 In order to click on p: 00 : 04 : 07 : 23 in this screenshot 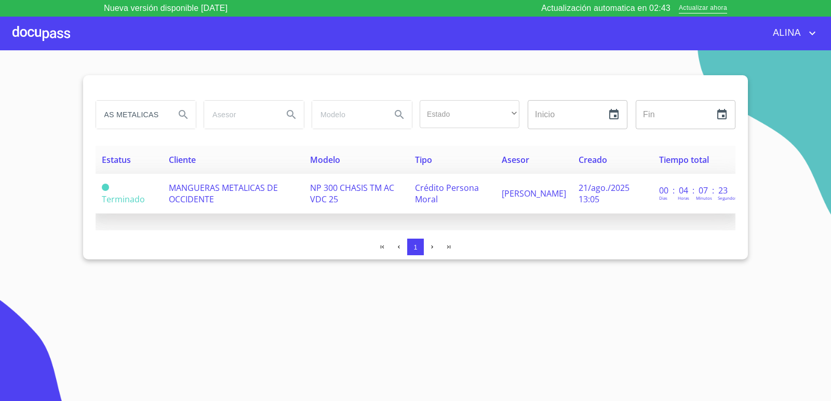, I will do `click(694, 191)`.